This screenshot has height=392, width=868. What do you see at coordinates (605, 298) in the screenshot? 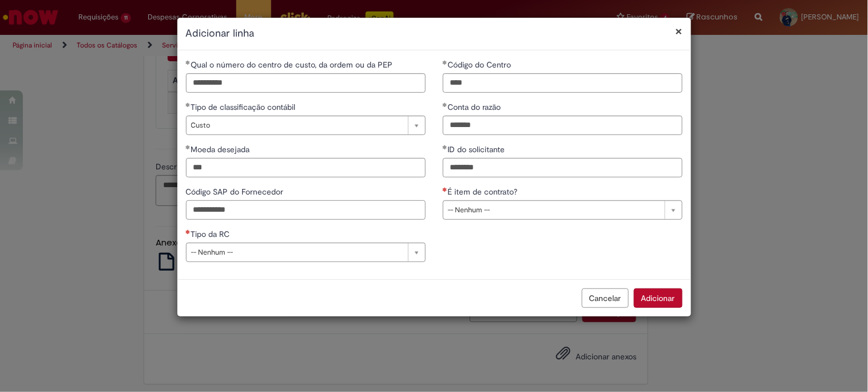
I see `button: Cancelar` at bounding box center [605, 298].